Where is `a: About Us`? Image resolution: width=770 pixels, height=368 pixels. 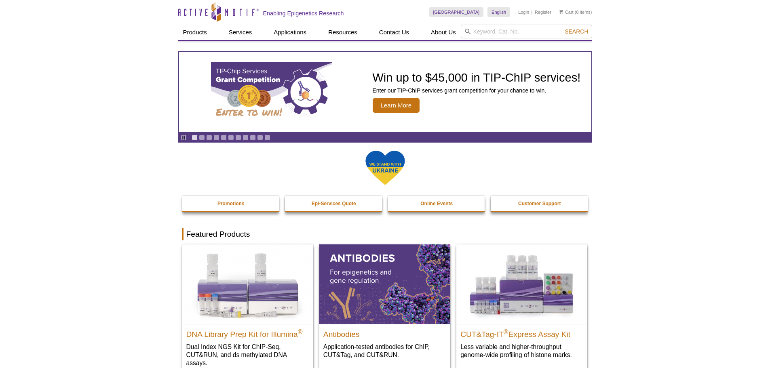 a: About Us is located at coordinates (443, 32).